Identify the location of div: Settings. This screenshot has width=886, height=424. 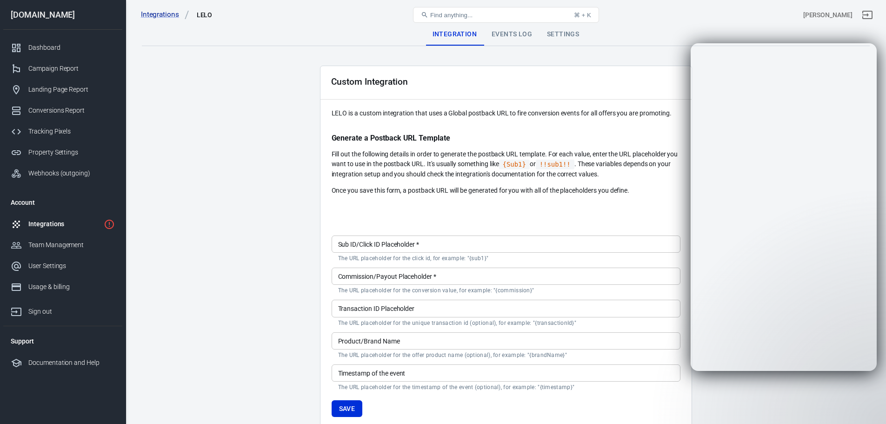
(563, 34).